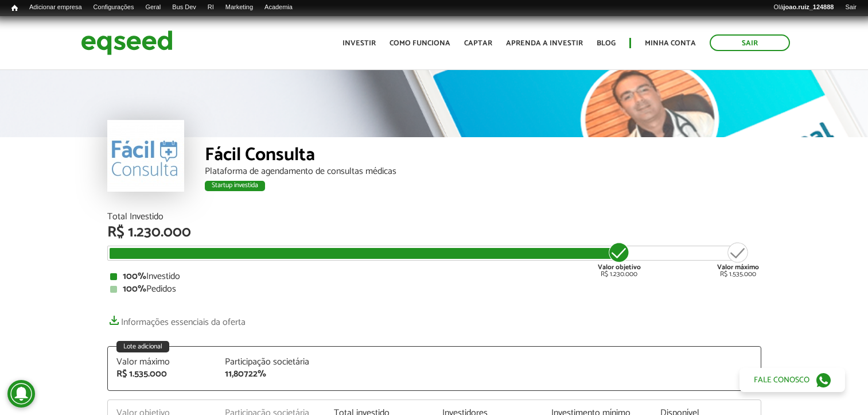  I want to click on strong: Valor máximo, so click(737, 267).